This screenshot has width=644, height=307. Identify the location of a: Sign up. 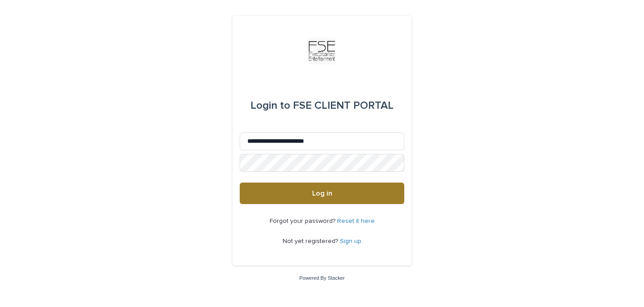
(351, 241).